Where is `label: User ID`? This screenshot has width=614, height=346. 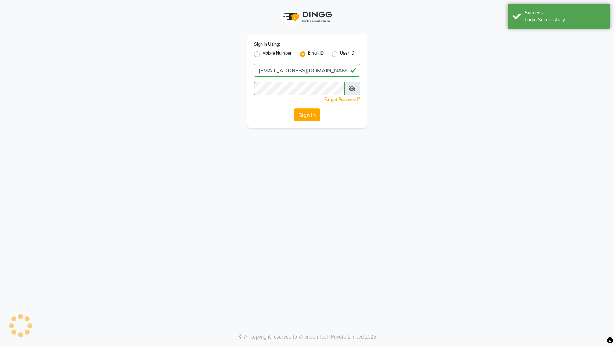
label: User ID is located at coordinates (347, 54).